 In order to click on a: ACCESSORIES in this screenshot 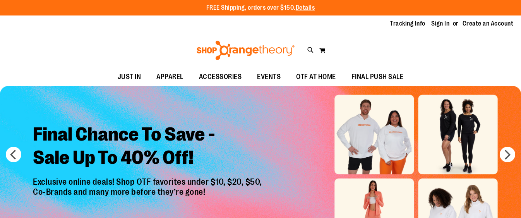, I will do `click(220, 77)`.